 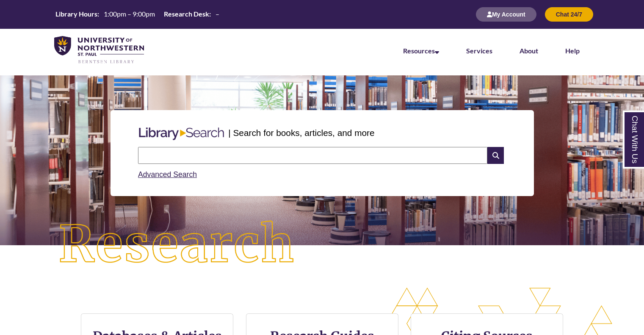 I want to click on img: Libary Search, so click(x=181, y=134).